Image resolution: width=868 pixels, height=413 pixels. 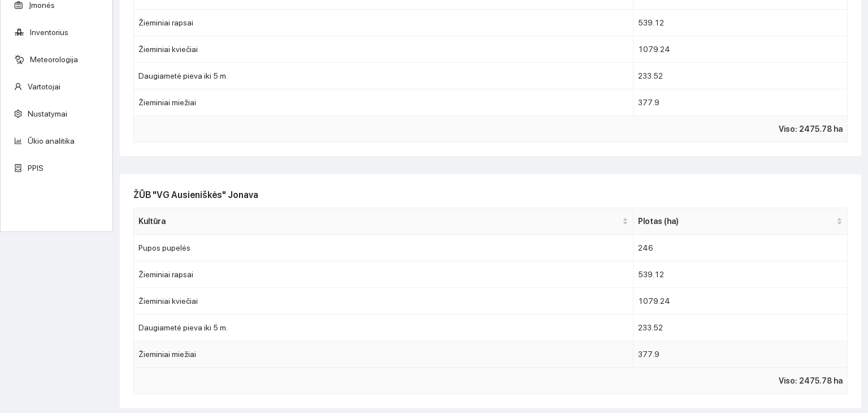 What do you see at coordinates (36, 168) in the screenshot?
I see `a: PPIS` at bounding box center [36, 168].